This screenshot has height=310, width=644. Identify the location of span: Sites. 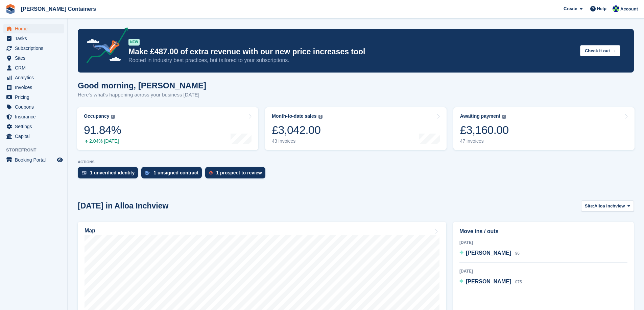
(35, 58).